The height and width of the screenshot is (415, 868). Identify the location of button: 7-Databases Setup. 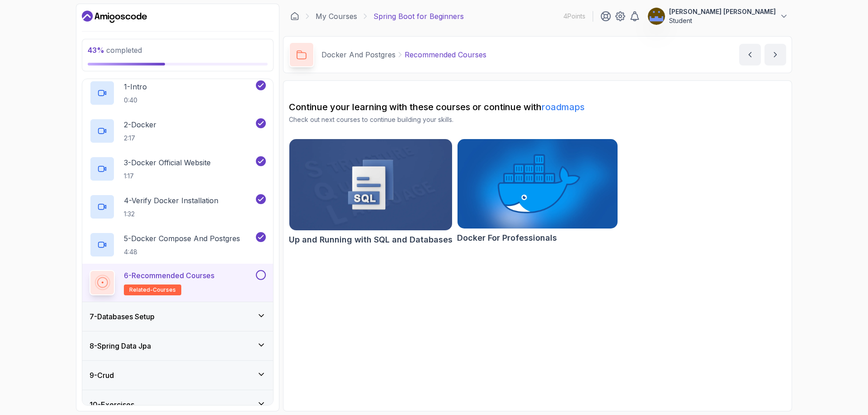
(178, 317).